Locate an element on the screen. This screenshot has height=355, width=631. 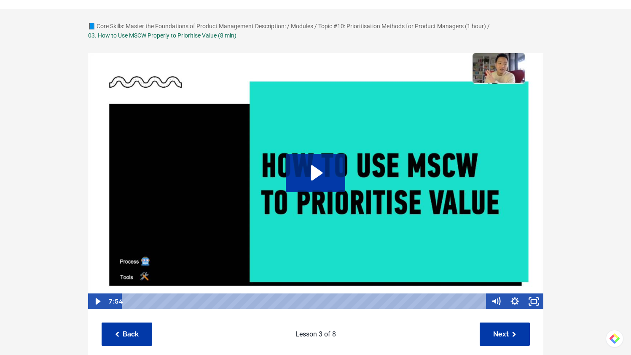
a: Back is located at coordinates (127, 334).